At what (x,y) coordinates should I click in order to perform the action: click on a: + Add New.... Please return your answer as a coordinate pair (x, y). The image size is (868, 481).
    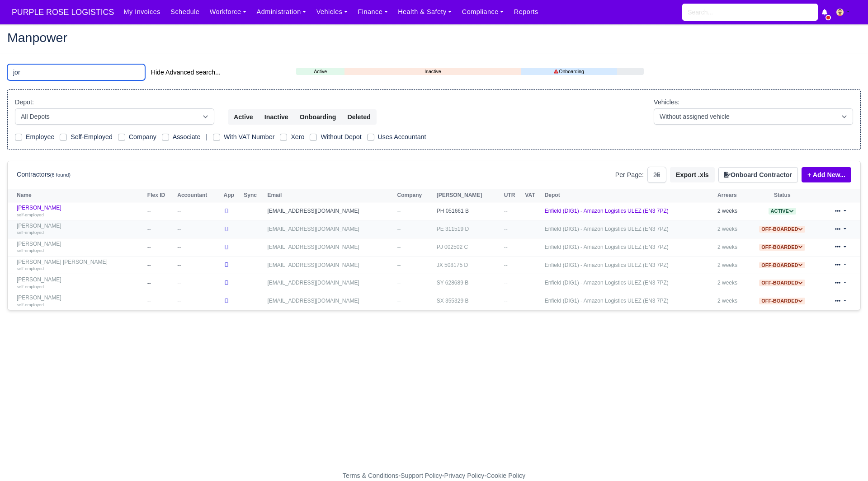
    Looking at the image, I should click on (826, 175).